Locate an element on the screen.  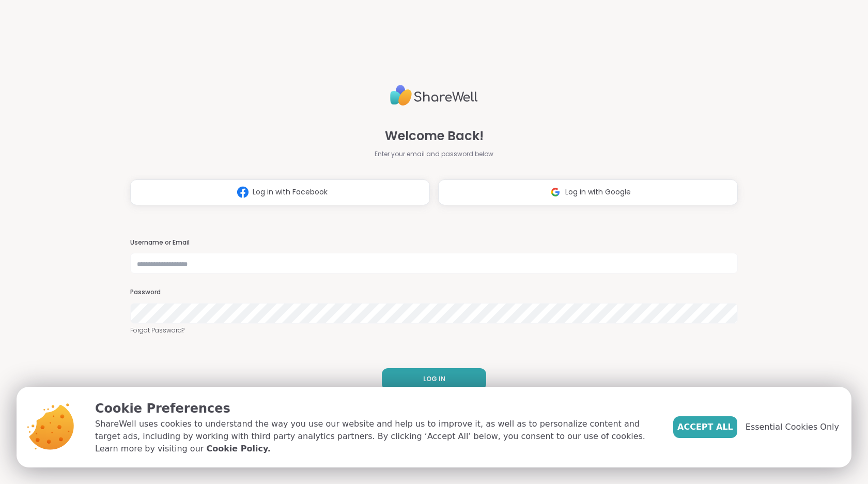
button: LOG IN is located at coordinates (434, 379).